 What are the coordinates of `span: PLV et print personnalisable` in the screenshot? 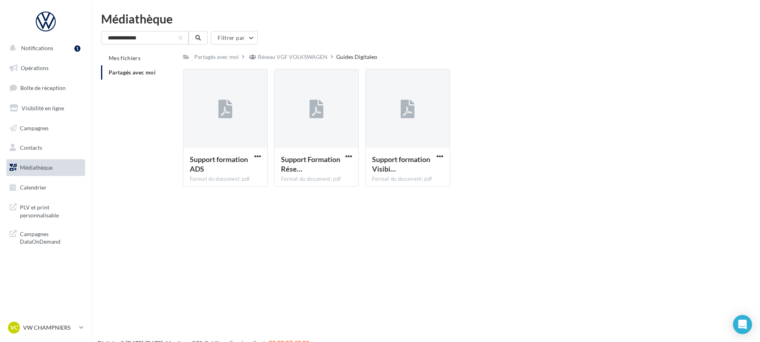 It's located at (51, 210).